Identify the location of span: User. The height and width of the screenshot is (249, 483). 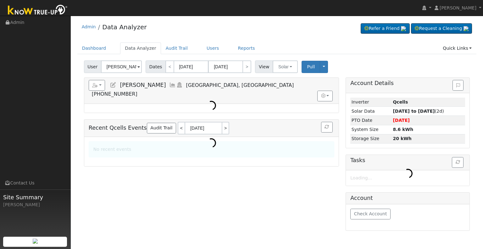
(92, 67).